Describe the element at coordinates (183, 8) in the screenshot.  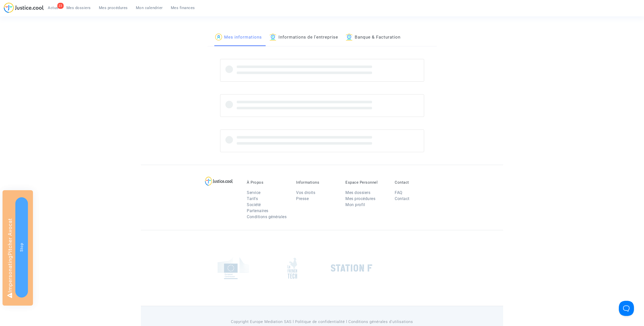
I see `a: Mes finances` at that location.